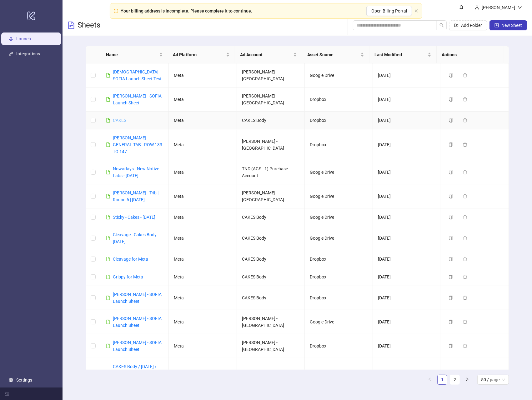 This screenshot has height=400, width=532. Describe the element at coordinates (511, 25) in the screenshot. I see `span: New Sheet` at that location.